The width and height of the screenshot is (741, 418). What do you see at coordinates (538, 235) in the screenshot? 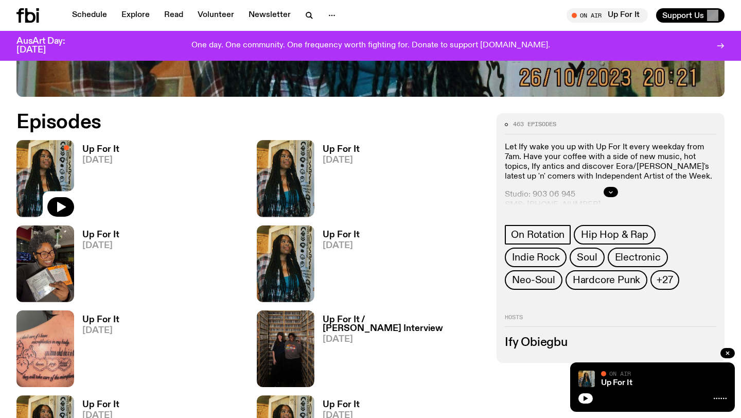
I see `span: On Rotation` at bounding box center [538, 235].